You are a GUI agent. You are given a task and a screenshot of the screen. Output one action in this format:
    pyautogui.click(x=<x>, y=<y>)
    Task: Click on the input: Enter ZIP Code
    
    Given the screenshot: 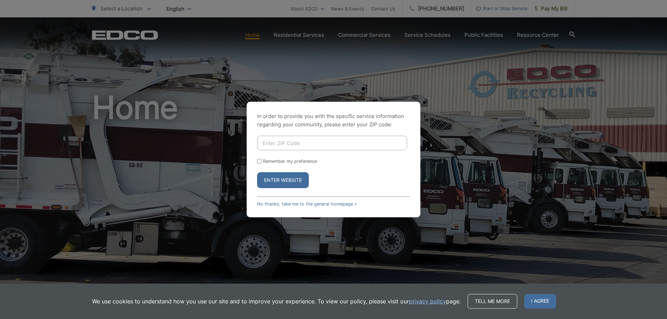 What is the action you would take?
    pyautogui.click(x=332, y=143)
    